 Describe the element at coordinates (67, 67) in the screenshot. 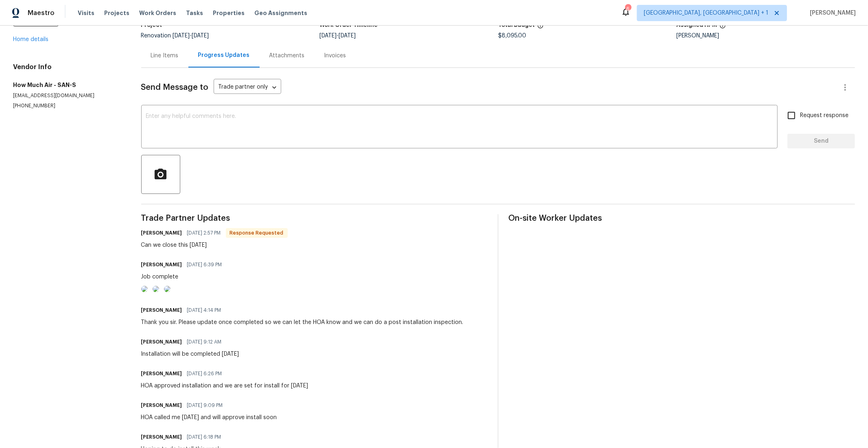

I see `h4: Vendor Info` at that location.